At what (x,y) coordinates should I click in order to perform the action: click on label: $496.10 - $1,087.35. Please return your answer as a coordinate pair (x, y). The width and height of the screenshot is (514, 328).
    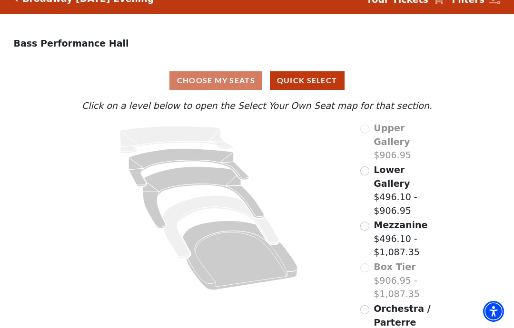
    Looking at the image, I should click on (408, 239).